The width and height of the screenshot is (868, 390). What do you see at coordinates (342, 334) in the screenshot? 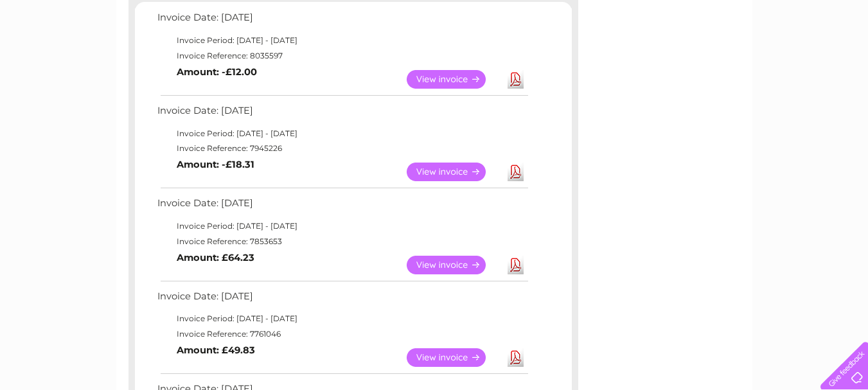
I see `td: Invoice Reference: 7761046` at bounding box center [342, 334].